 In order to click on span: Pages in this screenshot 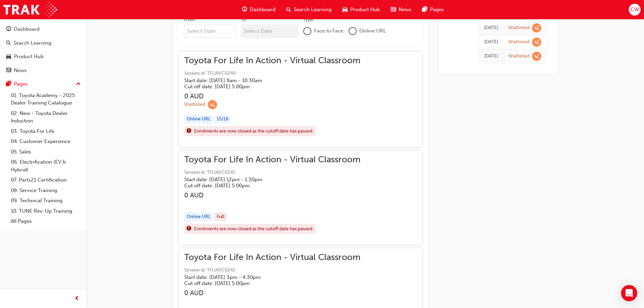, I will do `click(436, 9)`.